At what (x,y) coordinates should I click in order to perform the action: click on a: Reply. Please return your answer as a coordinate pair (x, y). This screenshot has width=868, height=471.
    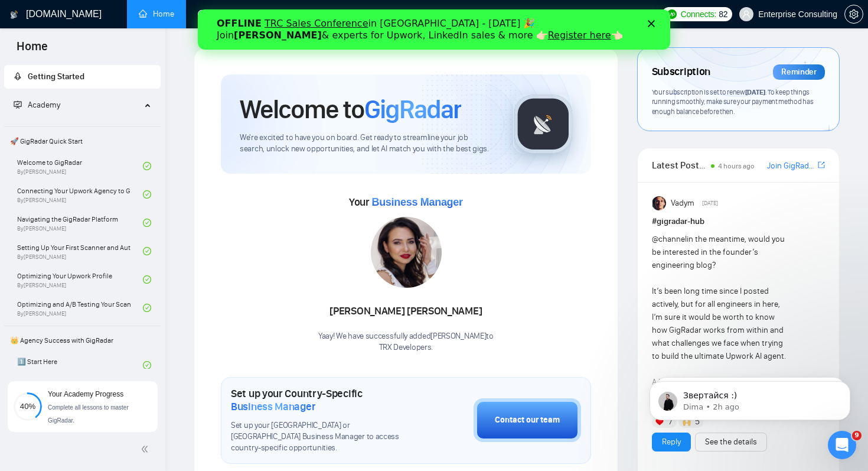
    Looking at the image, I should click on (671, 442).